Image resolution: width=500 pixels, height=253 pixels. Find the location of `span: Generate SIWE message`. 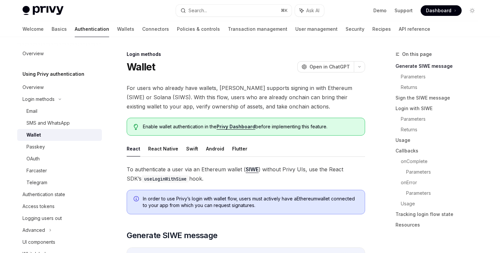

span: Generate SIWE message is located at coordinates (172, 235).